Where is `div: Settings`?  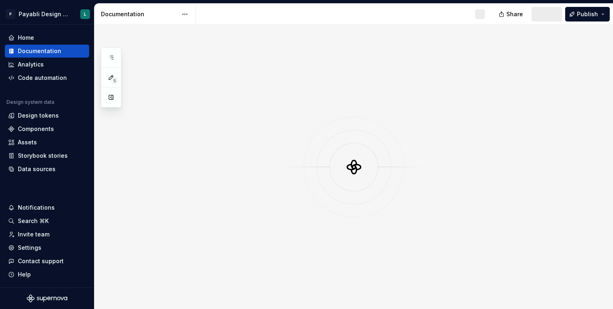 div: Settings is located at coordinates (30, 248).